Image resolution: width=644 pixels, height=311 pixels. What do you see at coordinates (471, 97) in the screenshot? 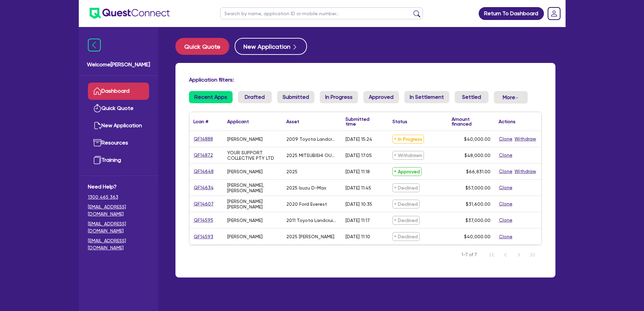
I see `a: Settled` at bounding box center [471, 97].